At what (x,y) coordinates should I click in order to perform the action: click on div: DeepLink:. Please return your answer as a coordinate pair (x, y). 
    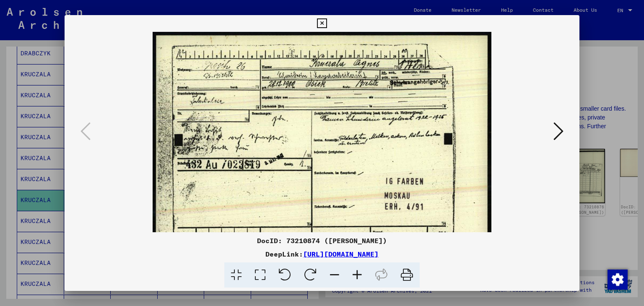
    Looking at the image, I should click on (322, 254).